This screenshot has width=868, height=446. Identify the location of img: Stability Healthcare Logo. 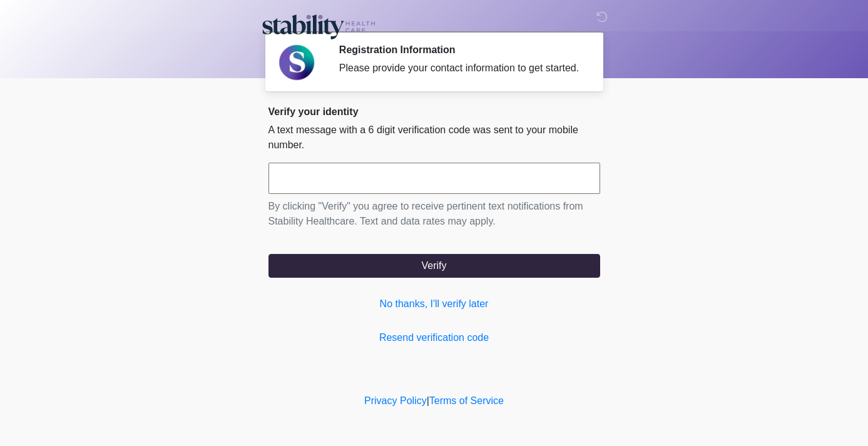
(318, 25).